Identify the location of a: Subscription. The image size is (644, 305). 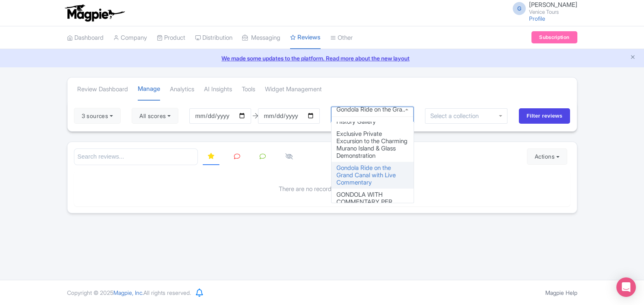
(554, 37).